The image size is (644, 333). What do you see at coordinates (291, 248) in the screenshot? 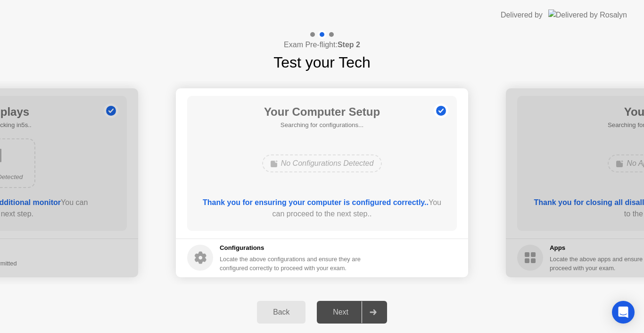
I see `h5: Configurations` at bounding box center [291, 248].